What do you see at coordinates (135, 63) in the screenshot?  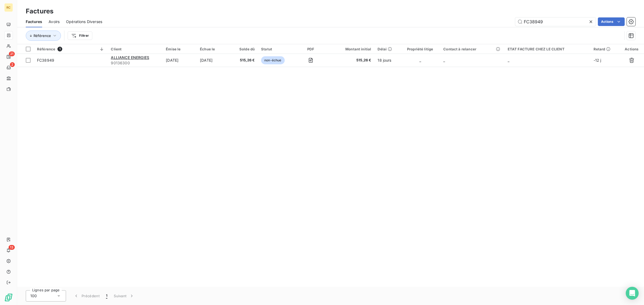 I see `span: 90136300` at bounding box center [135, 63].